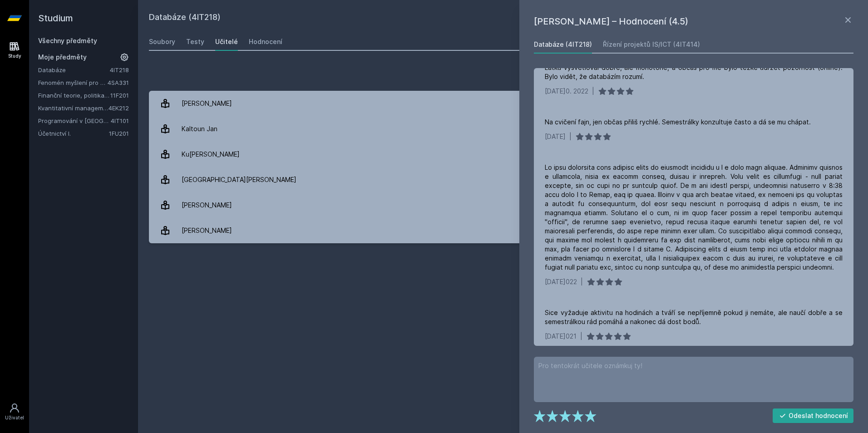  Describe the element at coordinates (119, 70) in the screenshot. I see `a: 4IT218` at that location.